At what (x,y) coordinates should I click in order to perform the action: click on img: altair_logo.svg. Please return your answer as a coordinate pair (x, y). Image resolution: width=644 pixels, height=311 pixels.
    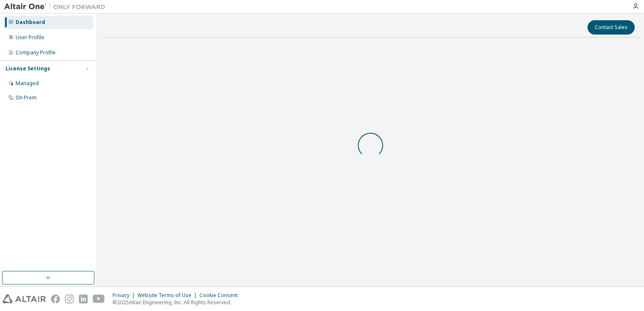
    Looking at the image, I should click on (24, 299).